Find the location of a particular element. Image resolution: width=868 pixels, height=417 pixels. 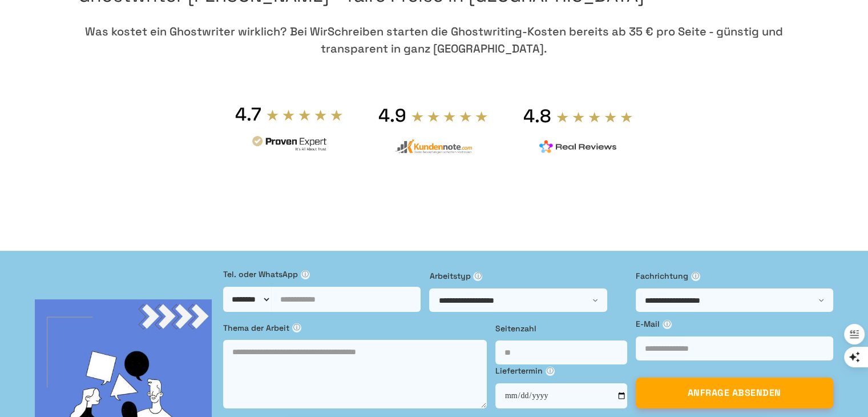

label: Arbeitstyp is located at coordinates (528, 276).